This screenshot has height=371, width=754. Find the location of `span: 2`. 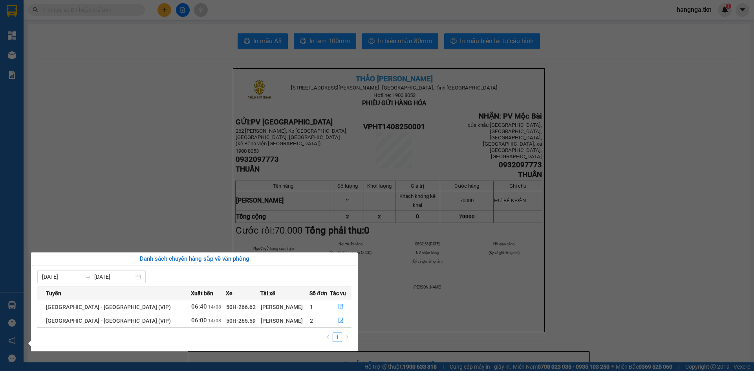

span: 2 is located at coordinates (311, 321).